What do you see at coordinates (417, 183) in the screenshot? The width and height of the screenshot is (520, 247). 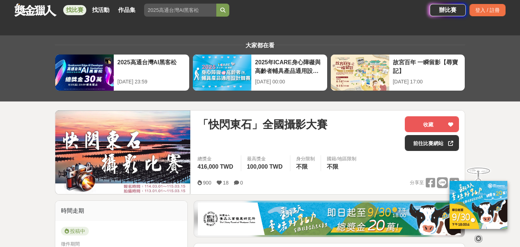 I see `span: 分享至` at bounding box center [417, 183].